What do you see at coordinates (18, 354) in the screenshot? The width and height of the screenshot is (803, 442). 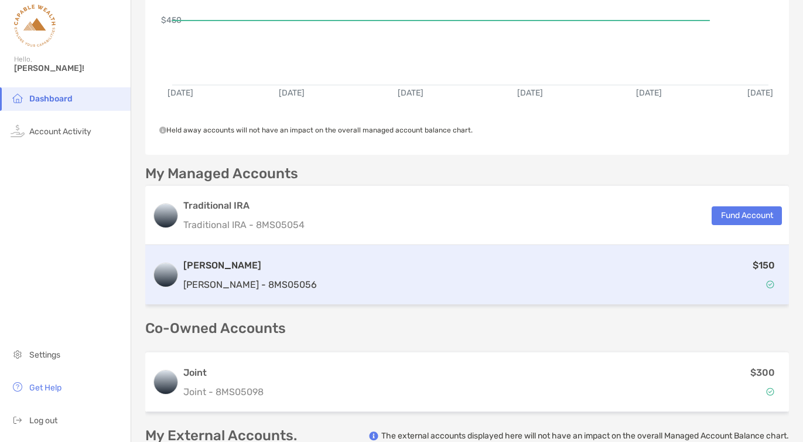 I see `img: settings icon` at bounding box center [18, 354].